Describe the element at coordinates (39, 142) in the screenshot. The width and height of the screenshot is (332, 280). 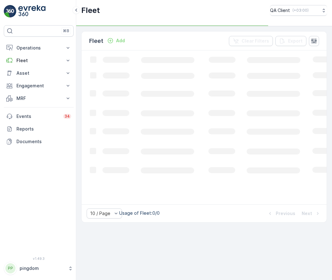
I see `a: Documents` at that location.